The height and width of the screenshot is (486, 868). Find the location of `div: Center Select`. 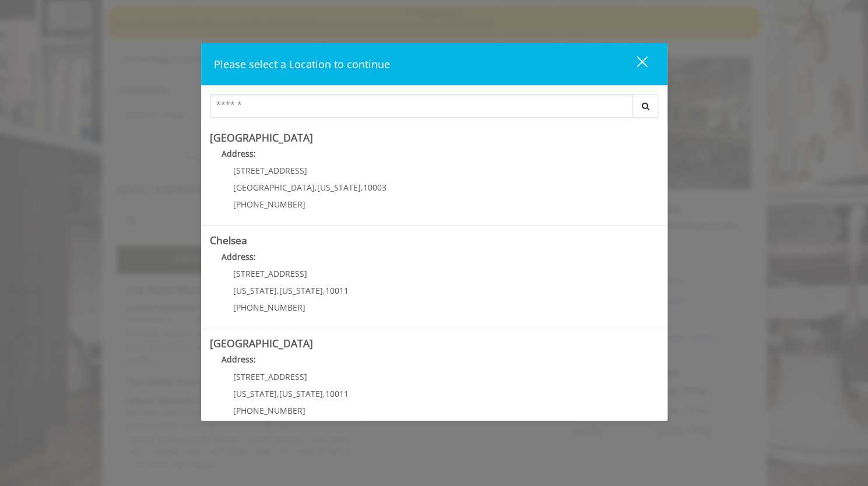

div: Center Select is located at coordinates (435, 109).